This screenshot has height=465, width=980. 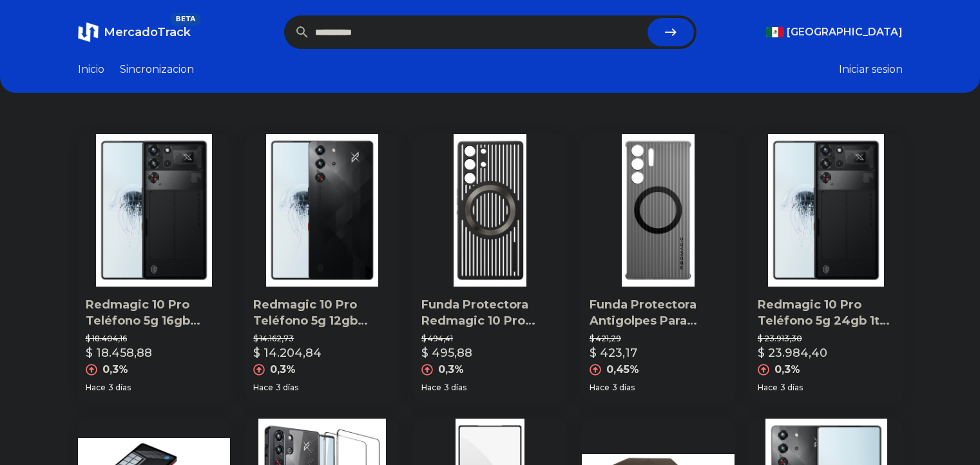 What do you see at coordinates (826, 313) in the screenshot?
I see `p: Redmagic 10 Pro Teléfono 5g 24gb 1tb Snapdragon 8 Elite 3nm Gaming Smartphone 6.85'' Amoled 144hz...` at bounding box center [826, 313].